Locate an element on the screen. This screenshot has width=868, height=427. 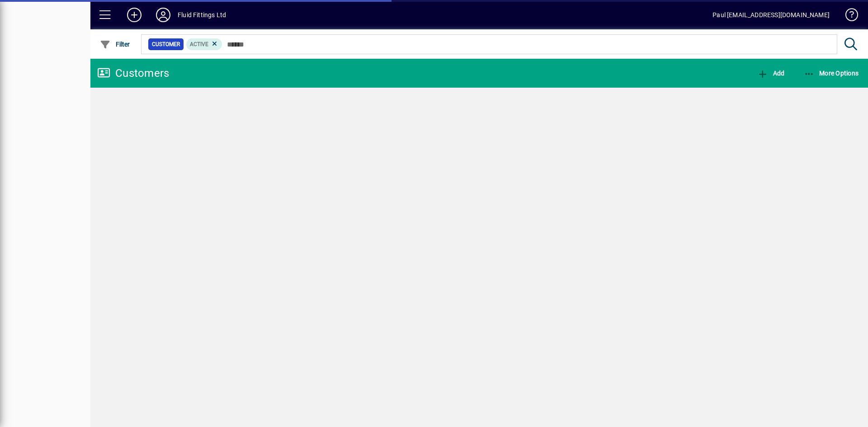
span: Add is located at coordinates (771, 73).